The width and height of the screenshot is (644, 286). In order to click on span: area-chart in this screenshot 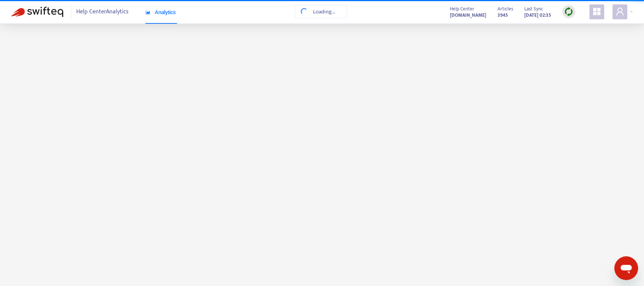, I will do `click(148, 12)`.